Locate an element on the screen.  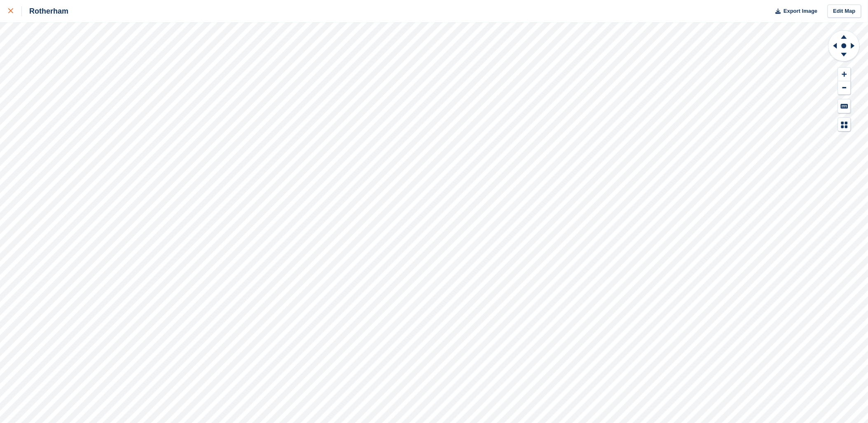
span: Export Image is located at coordinates (800, 11).